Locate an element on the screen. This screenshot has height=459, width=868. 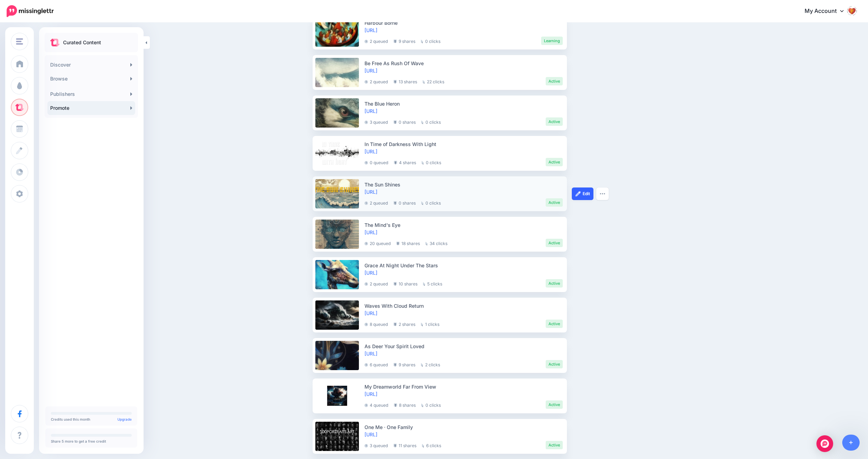
div: As Deer Your Spirit Loved is located at coordinates (463, 346).